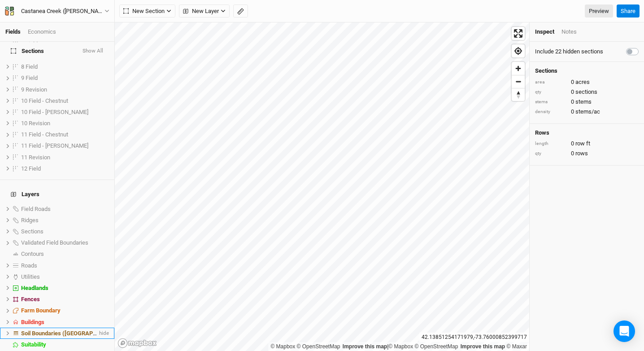 The width and height of the screenshot is (644, 351). I want to click on div: 10 Revision, so click(65, 123).